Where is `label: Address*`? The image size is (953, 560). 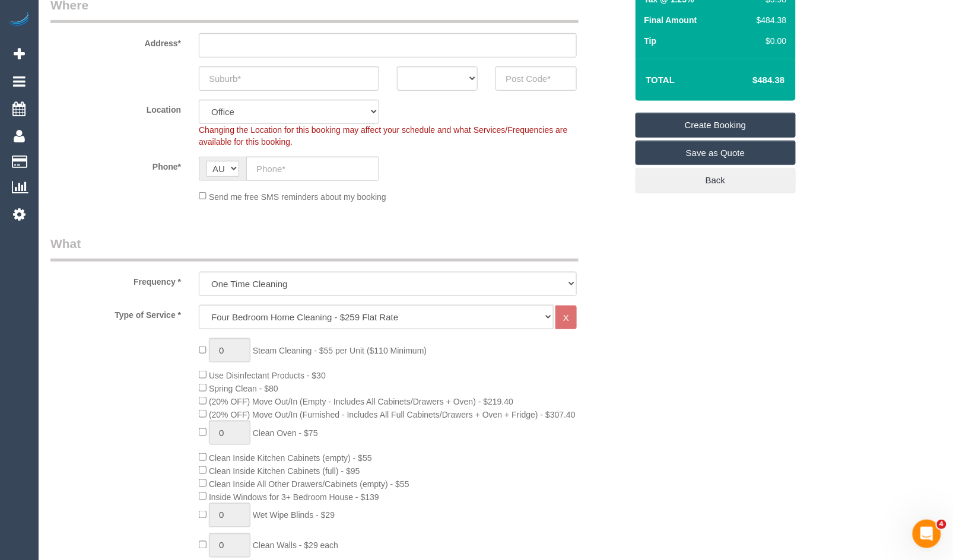 label: Address* is located at coordinates (115, 41).